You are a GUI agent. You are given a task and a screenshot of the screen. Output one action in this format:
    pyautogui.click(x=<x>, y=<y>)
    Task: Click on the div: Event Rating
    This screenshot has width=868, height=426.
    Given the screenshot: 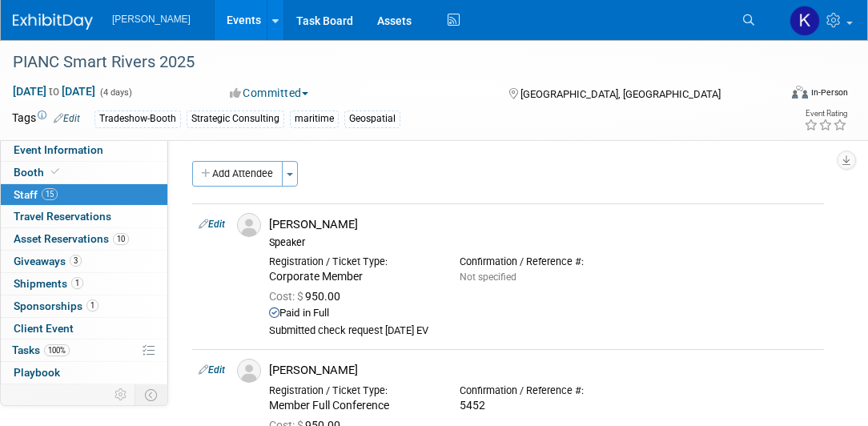 What is the action you would take?
    pyautogui.click(x=826, y=114)
    